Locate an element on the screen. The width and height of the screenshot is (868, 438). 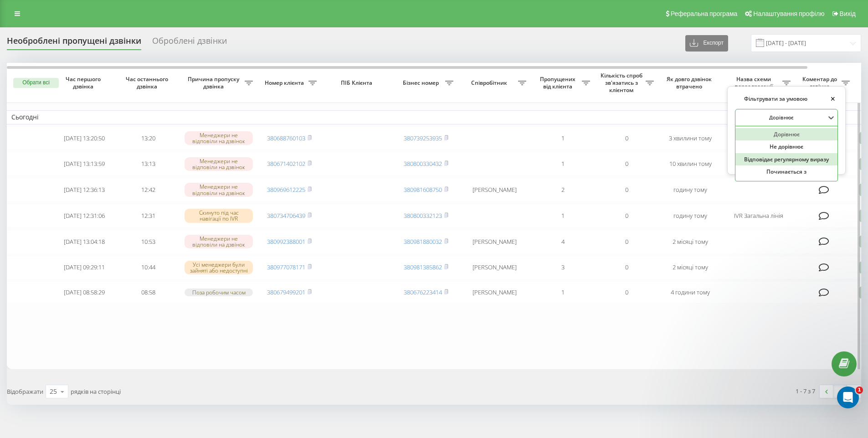
a: 380734706439 is located at coordinates (286, 215).